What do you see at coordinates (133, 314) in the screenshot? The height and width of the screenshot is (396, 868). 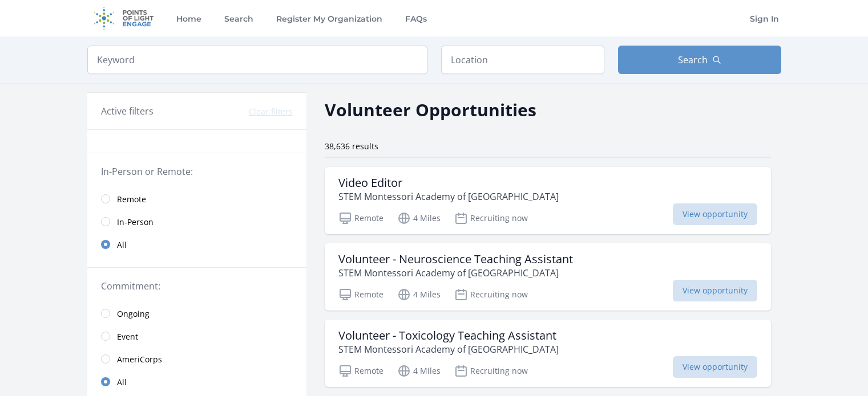 I see `span: Ongoing` at bounding box center [133, 314].